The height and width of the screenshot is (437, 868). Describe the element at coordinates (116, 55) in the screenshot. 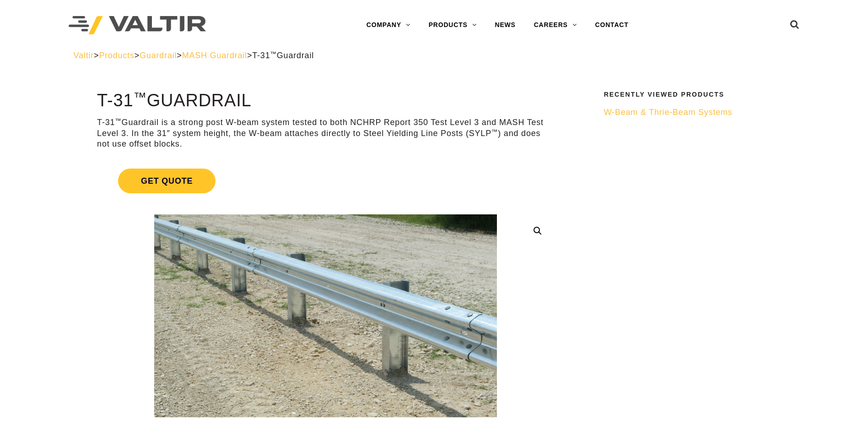

I see `a: Products` at that location.